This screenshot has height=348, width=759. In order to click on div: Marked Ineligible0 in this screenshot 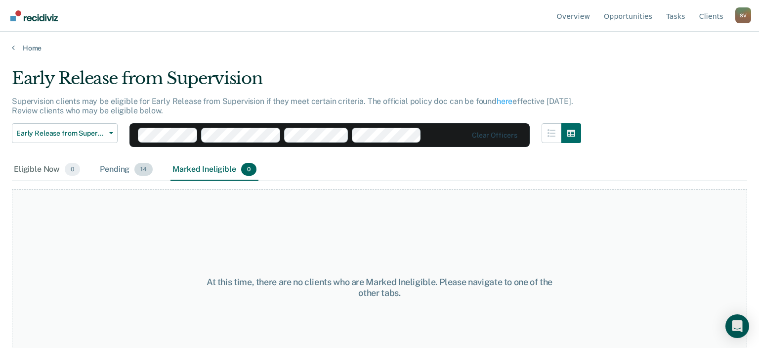, I will do `click(215, 170)`.